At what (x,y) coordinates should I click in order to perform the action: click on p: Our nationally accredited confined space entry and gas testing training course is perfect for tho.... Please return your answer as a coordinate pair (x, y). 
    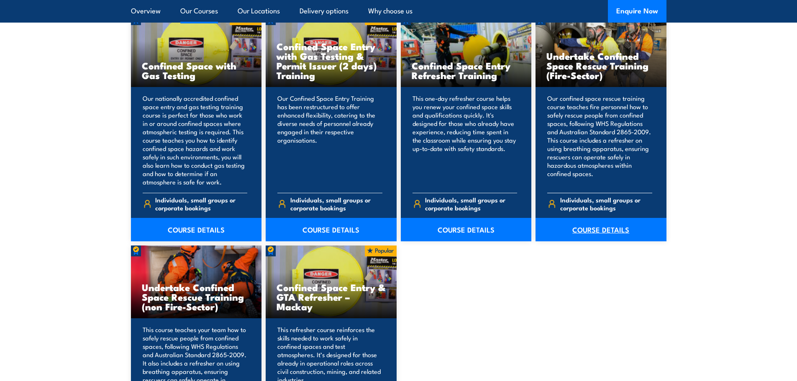
    Looking at the image, I should click on (195, 140).